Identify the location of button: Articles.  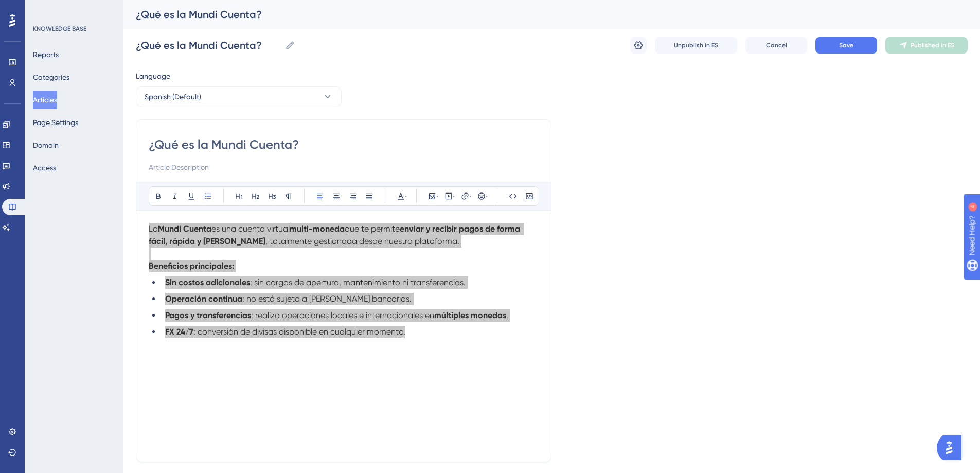
(45, 100).